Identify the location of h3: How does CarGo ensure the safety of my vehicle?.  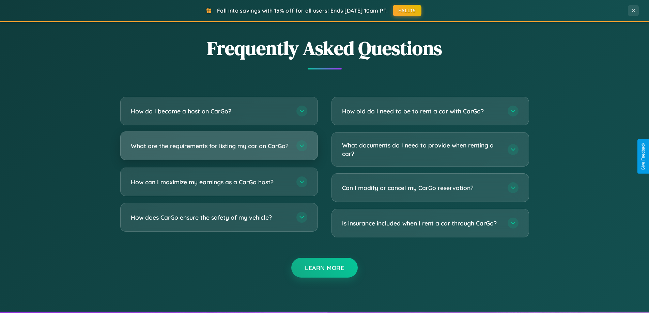
(210, 217).